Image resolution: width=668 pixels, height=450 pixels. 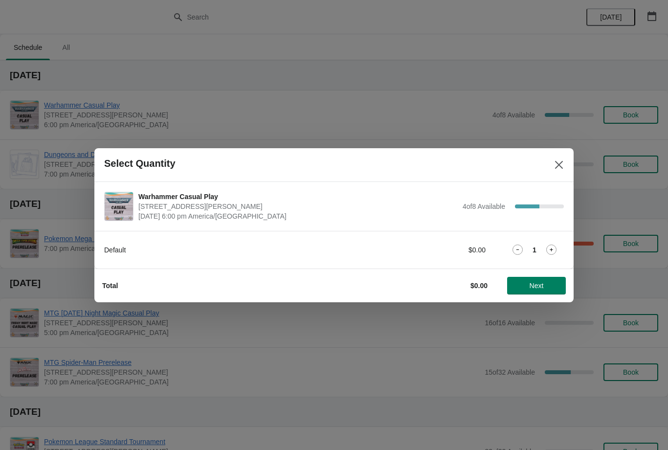 What do you see at coordinates (559, 165) in the screenshot?
I see `button: Close` at bounding box center [559, 165].